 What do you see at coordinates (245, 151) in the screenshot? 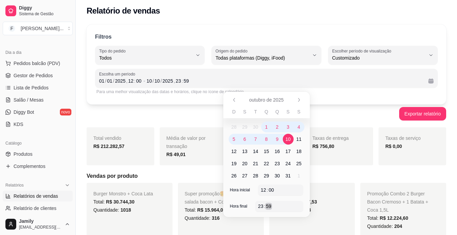
I see `span: 13` at bounding box center [245, 151].